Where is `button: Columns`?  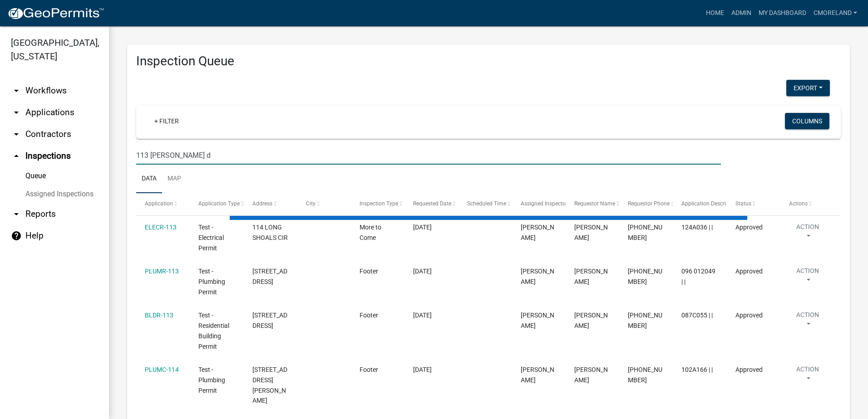 button: Columns is located at coordinates (807, 121).